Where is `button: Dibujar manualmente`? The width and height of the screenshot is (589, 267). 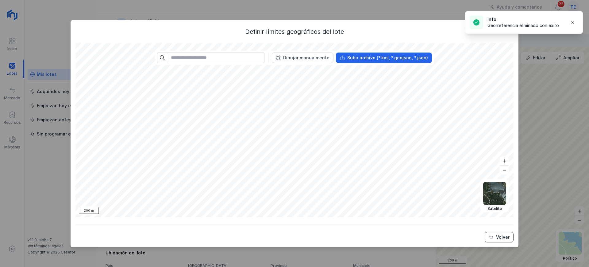 button: Dibujar manualmente is located at coordinates (302, 58).